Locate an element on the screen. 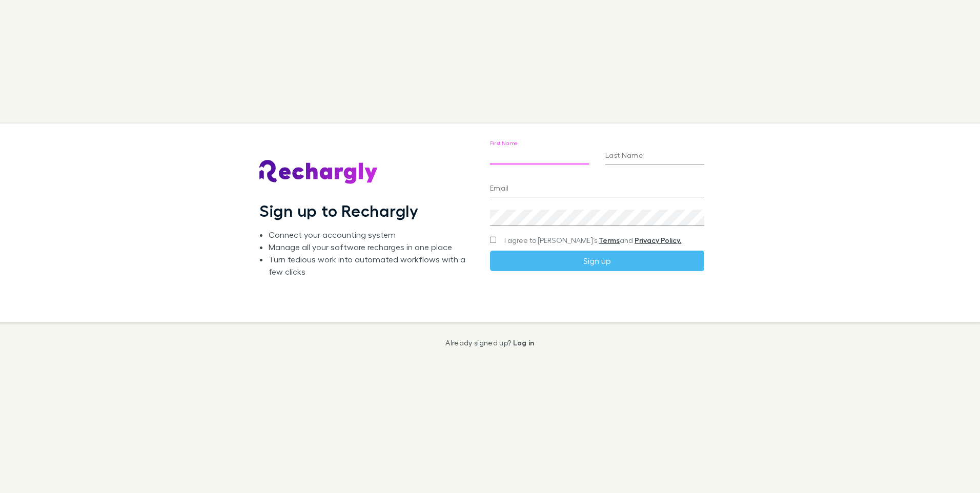 The image size is (980, 493). li: Manage all your software recharges in one place is located at coordinates (371, 247).